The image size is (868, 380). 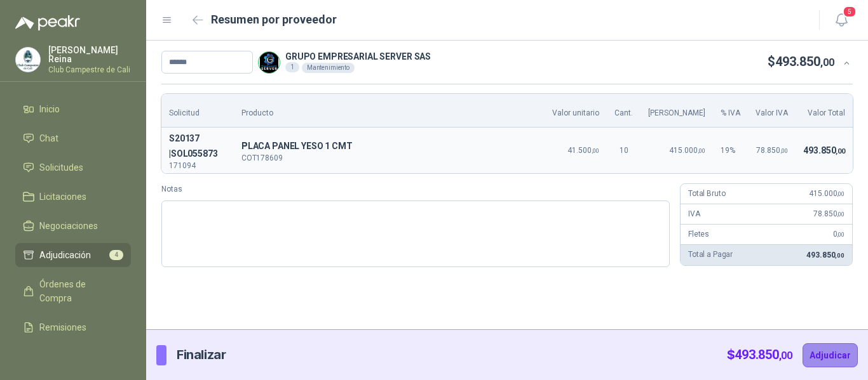 What do you see at coordinates (327, 68) in the screenshot?
I see `div: Mantenimiento` at bounding box center [327, 68].